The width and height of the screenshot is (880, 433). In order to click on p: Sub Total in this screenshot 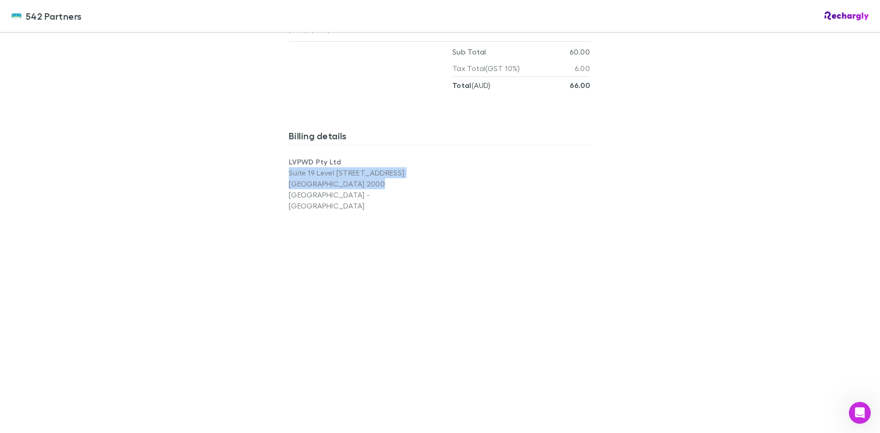, I will do `click(469, 52)`.